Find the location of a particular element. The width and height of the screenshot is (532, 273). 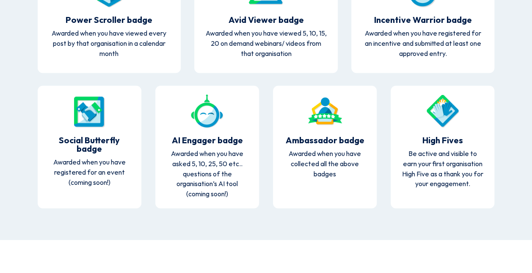

div: Awarded when you have collected all the above badges is located at coordinates (325, 164).